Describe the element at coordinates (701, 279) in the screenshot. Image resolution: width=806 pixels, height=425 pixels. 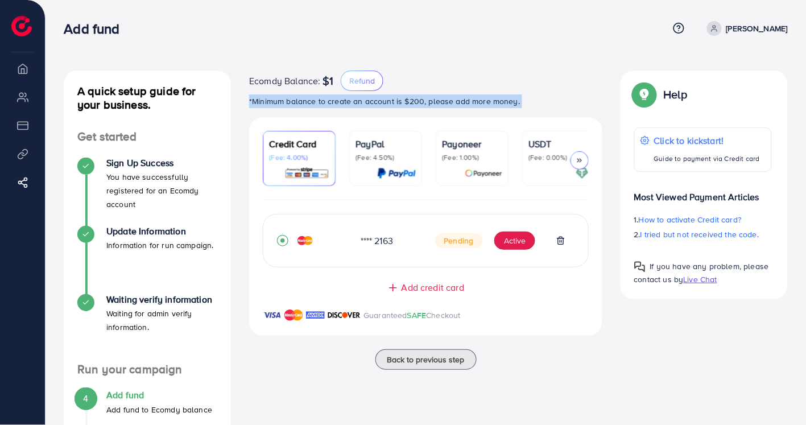
I see `span: Live Chat` at that location.